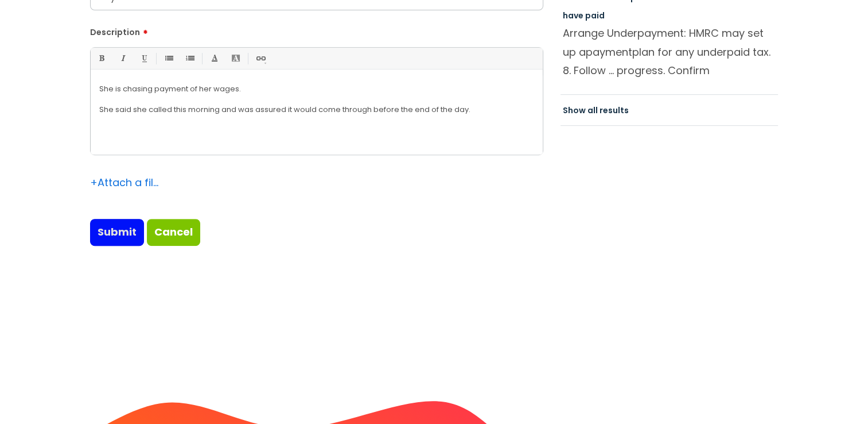 This screenshot has width=868, height=424. Describe the element at coordinates (669, 51) in the screenshot. I see `p: Arrange Underpayment: HMRC may set up a plan for any underpaid tax. 8. Follow ... progress. Confi...` at that location.